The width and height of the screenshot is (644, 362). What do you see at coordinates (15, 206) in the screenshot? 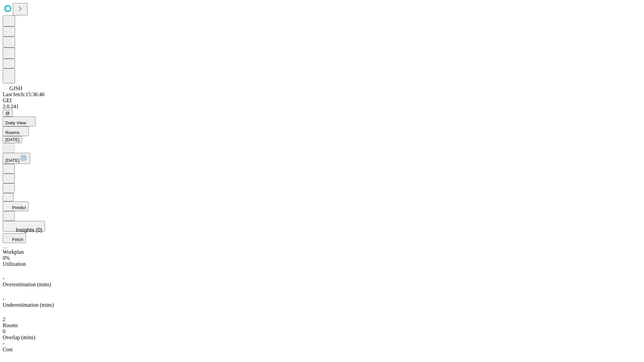
I see `button: Predict` at bounding box center [15, 206].